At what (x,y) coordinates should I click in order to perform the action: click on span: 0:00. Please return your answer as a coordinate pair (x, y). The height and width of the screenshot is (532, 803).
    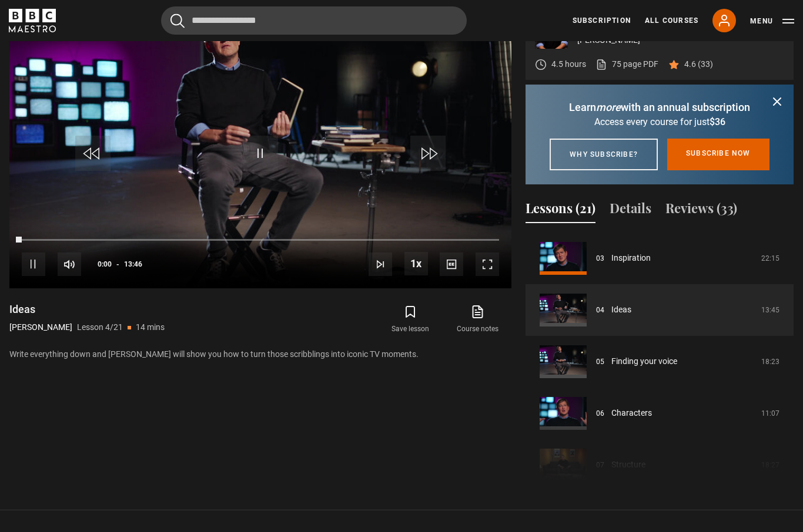
    Looking at the image, I should click on (104, 264).